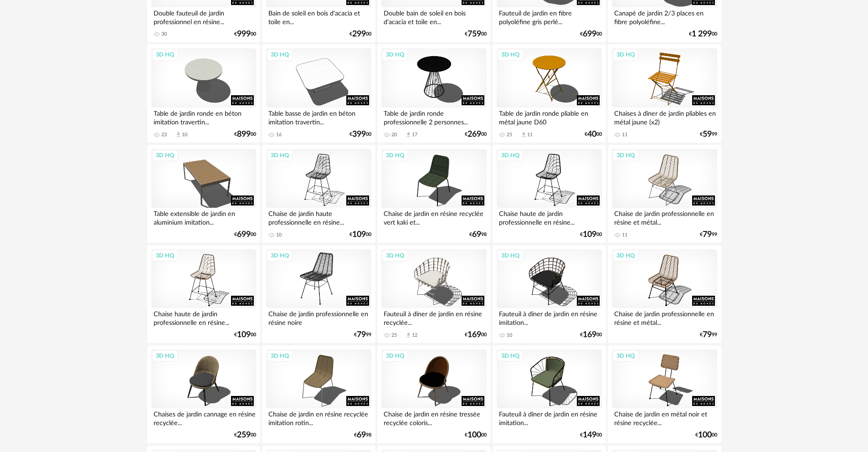 Image resolution: width=868 pixels, height=452 pixels. What do you see at coordinates (164, 135) in the screenshot?
I see `div: 23` at bounding box center [164, 135].